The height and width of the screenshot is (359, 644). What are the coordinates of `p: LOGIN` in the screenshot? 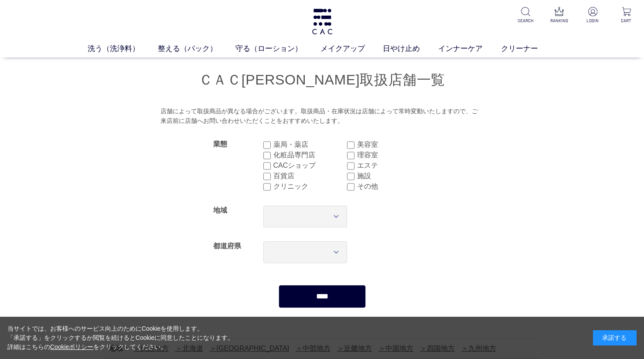 It's located at (593, 20).